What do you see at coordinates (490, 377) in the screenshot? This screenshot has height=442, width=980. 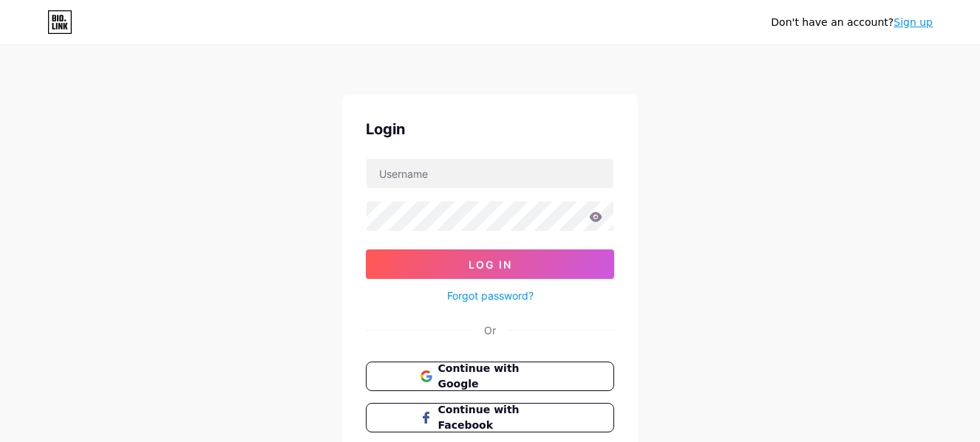 I see `a: Continue with Google` at bounding box center [490, 377].